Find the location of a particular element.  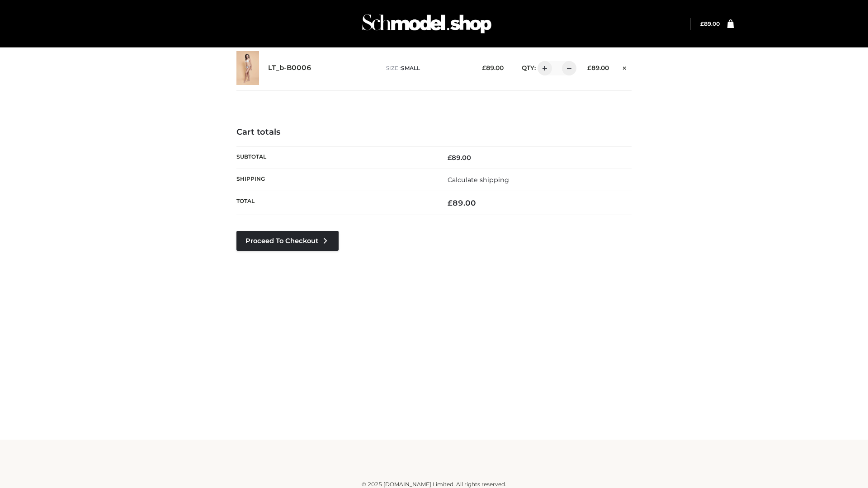

th: Subtotal is located at coordinates (335, 157).